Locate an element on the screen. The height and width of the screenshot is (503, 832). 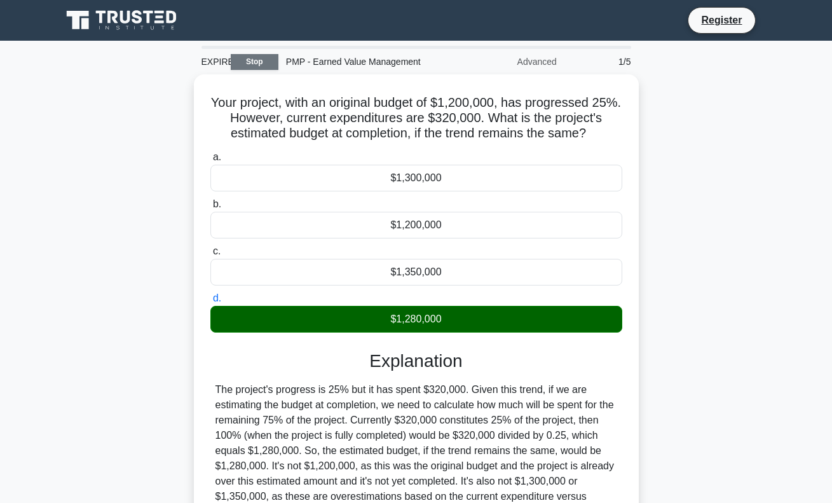
span: c. is located at coordinates (217, 250).